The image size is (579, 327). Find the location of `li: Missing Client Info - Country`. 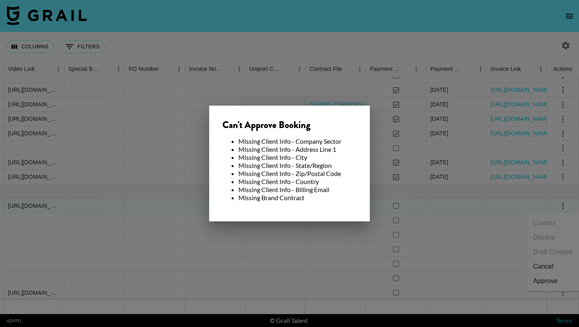

li: Missing Client Info - Country is located at coordinates (298, 181).